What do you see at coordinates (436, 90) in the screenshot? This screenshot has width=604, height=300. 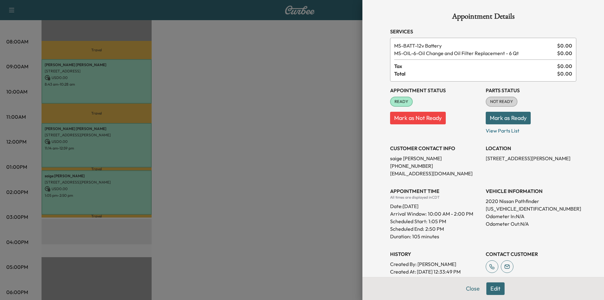 I see `h3: Appointment Status` at bounding box center [436, 90].